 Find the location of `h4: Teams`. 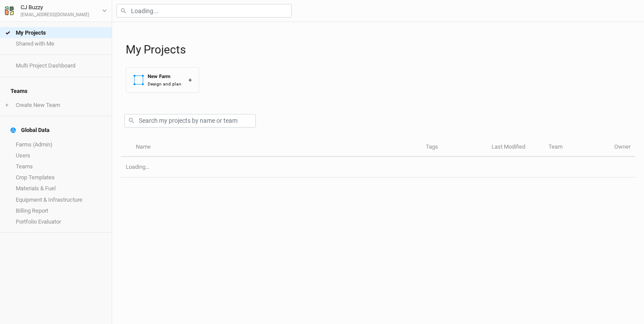

h4: Teams is located at coordinates (55, 91).